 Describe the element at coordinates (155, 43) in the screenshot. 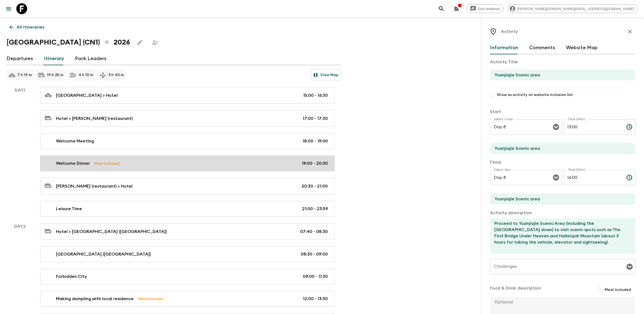

I see `span: Share this itinerary` at that location.